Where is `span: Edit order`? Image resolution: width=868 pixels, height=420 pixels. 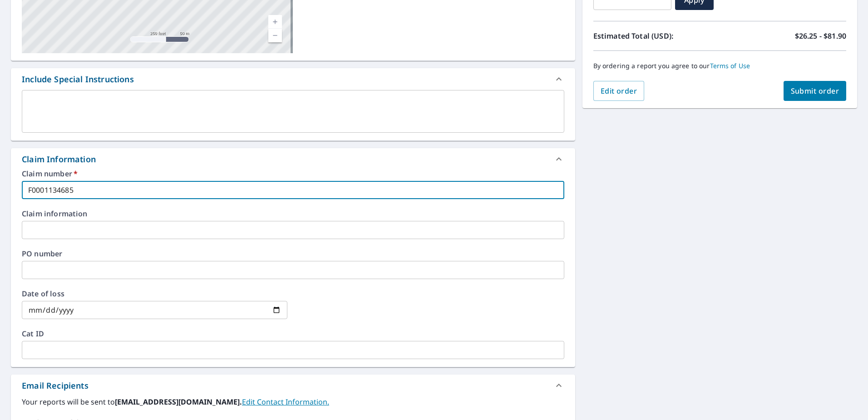
span: Edit order is located at coordinates (618, 91).